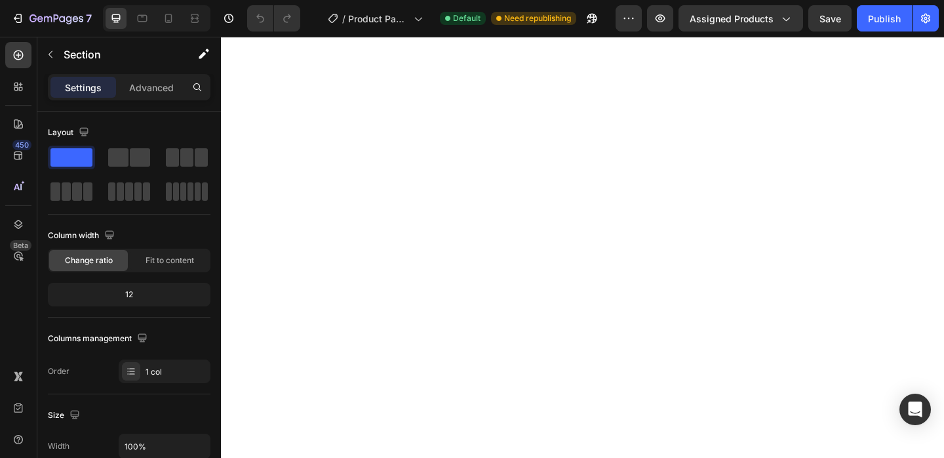 This screenshot has height=458, width=944. What do you see at coordinates (830, 18) in the screenshot?
I see `button: Save` at bounding box center [830, 18].